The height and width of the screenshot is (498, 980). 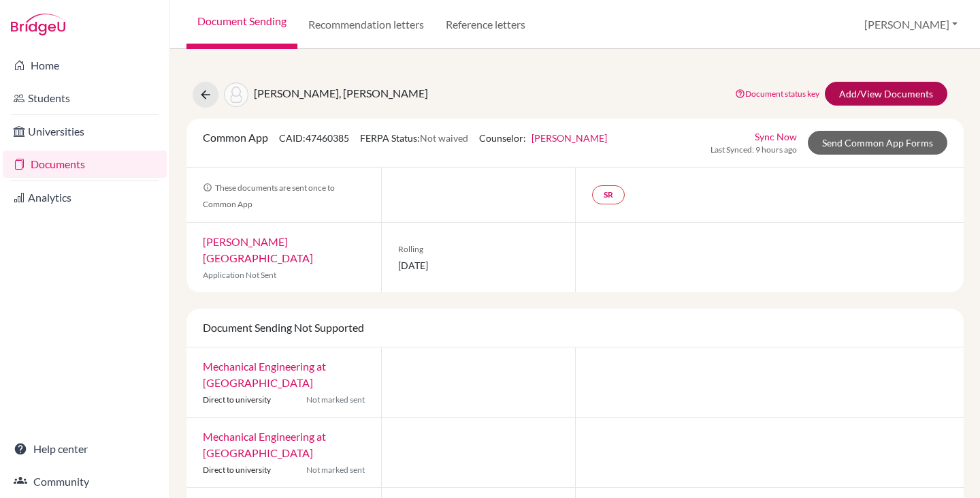 What do you see at coordinates (543, 138) in the screenshot?
I see `span: Counselor:` at bounding box center [543, 138].